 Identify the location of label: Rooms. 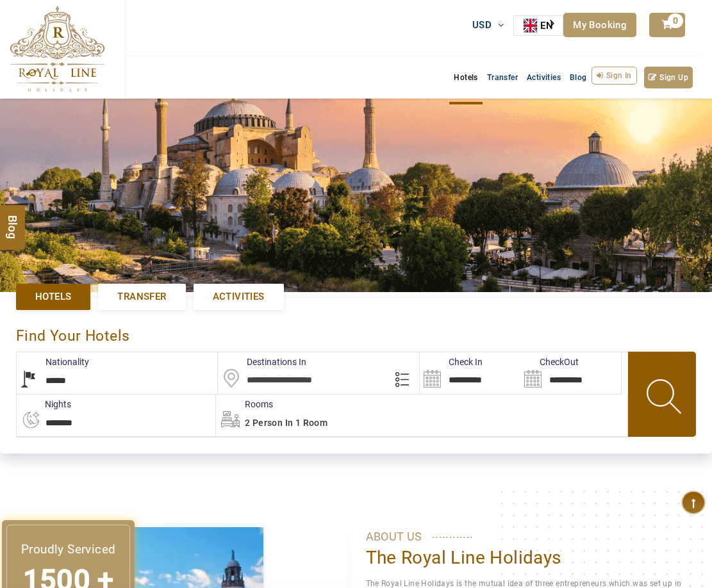
(244, 404).